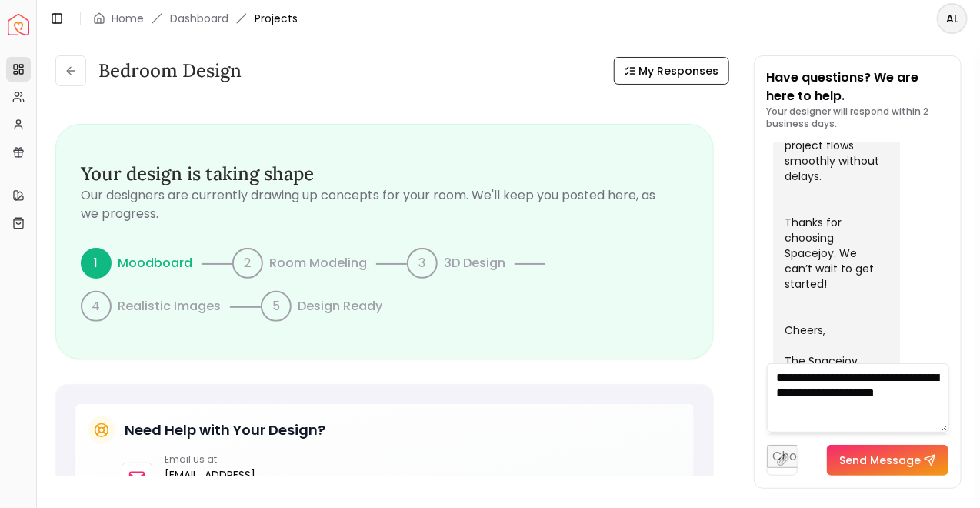 The height and width of the screenshot is (508, 980). I want to click on span: AL, so click(953, 18).